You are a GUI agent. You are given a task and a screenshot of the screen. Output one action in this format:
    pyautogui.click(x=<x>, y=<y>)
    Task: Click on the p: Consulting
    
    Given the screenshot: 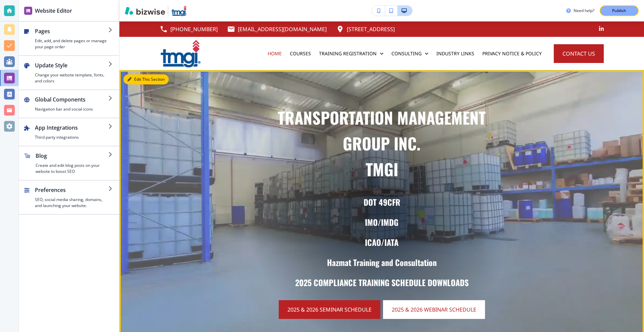 What is the action you would take?
    pyautogui.click(x=406, y=54)
    